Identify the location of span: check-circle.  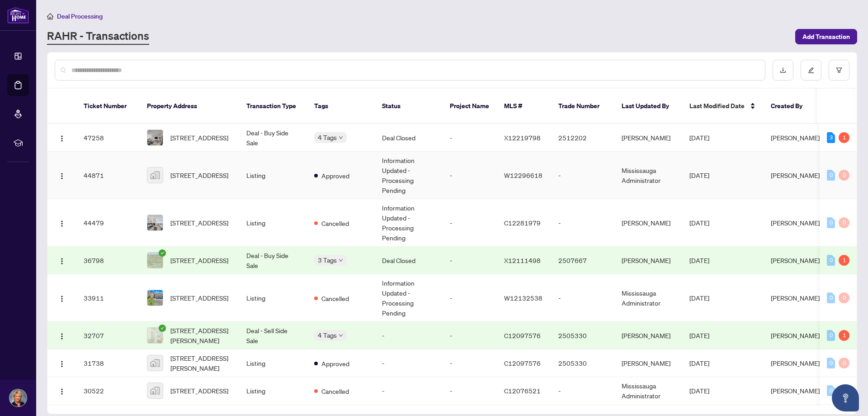
(162, 328).